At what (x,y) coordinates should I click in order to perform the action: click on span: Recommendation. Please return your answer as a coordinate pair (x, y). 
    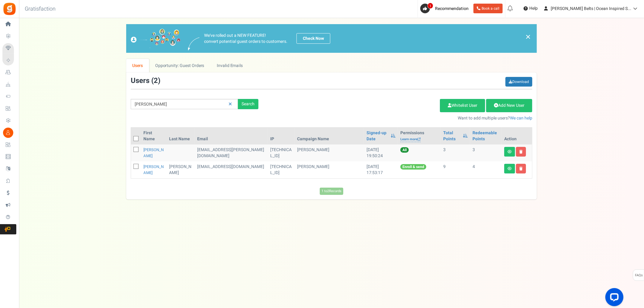
    Looking at the image, I should click on (452, 8).